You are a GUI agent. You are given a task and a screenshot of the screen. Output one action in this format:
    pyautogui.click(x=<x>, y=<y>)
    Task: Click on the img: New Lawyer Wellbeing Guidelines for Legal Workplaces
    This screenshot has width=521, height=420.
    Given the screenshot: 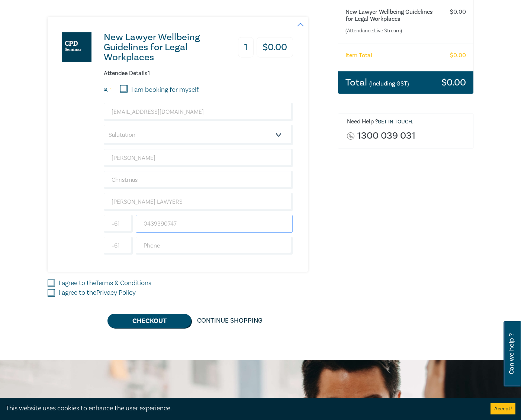 What is the action you would take?
    pyautogui.click(x=76, y=47)
    